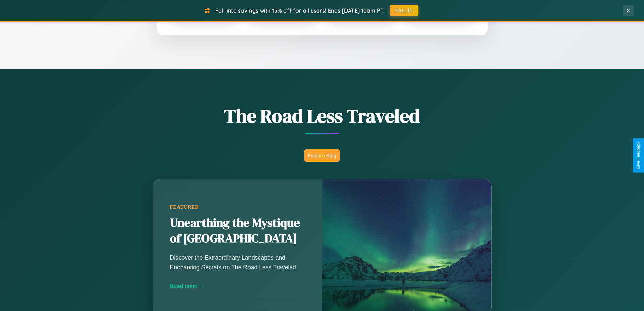 The height and width of the screenshot is (311, 644). What do you see at coordinates (322, 155) in the screenshot?
I see `button: Explore Blog` at bounding box center [322, 155].